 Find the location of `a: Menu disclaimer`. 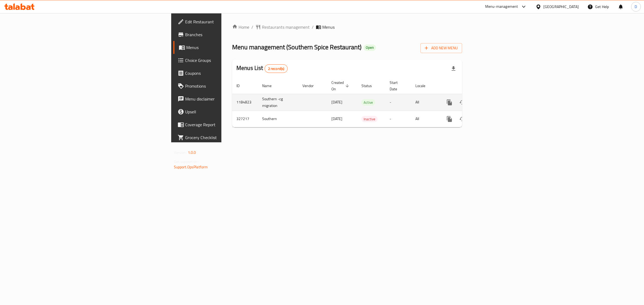

a: Menu disclaimer is located at coordinates (226, 99).